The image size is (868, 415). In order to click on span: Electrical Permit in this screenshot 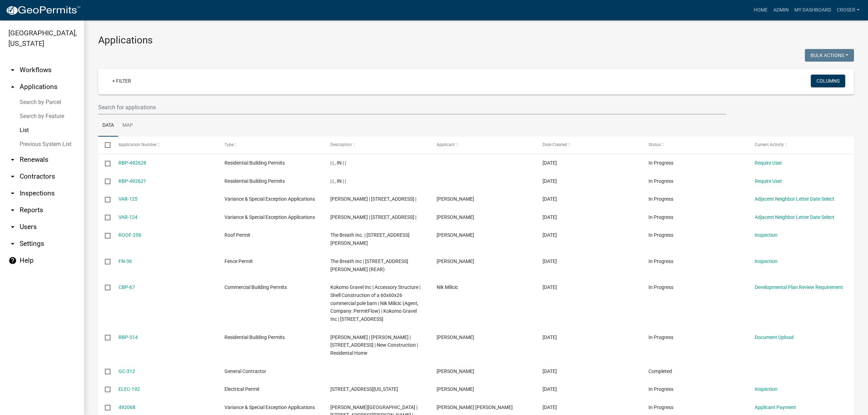, I will do `click(242, 389)`.